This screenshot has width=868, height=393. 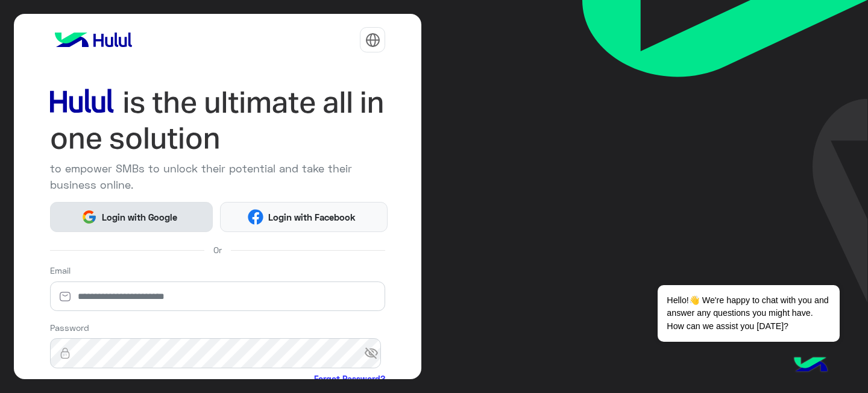 What do you see at coordinates (89, 217) in the screenshot?
I see `img: Google` at bounding box center [89, 217].